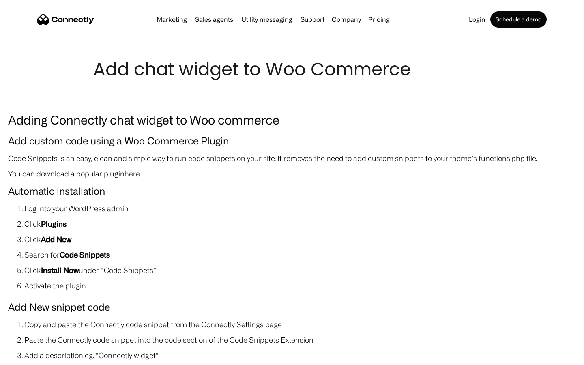 Image resolution: width=584 pixels, height=365 pixels. Describe the element at coordinates (171, 19) in the screenshot. I see `a: Marketing` at that location.